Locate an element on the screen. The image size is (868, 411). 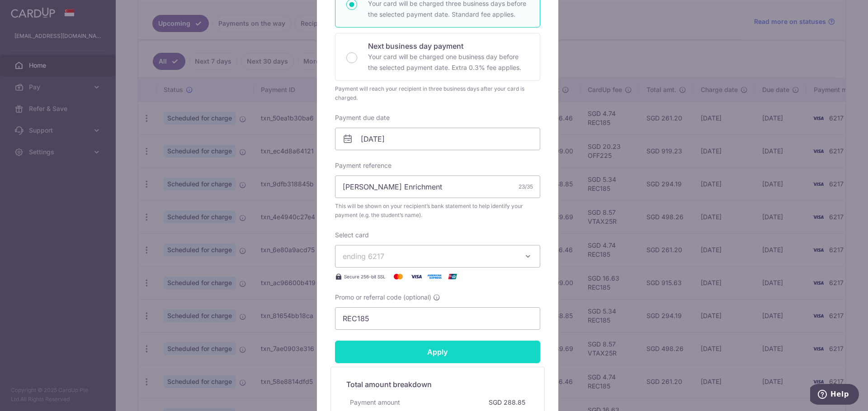
input: DD / MM / YYYY is located at coordinates (437, 139).